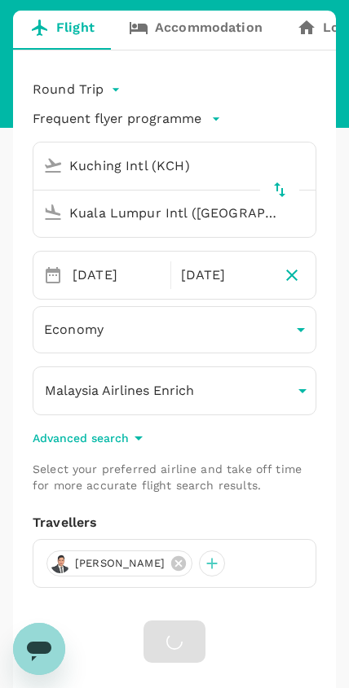 This screenshot has width=349, height=688. What do you see at coordinates (81, 438) in the screenshot?
I see `p: Advanced search` at bounding box center [81, 438].